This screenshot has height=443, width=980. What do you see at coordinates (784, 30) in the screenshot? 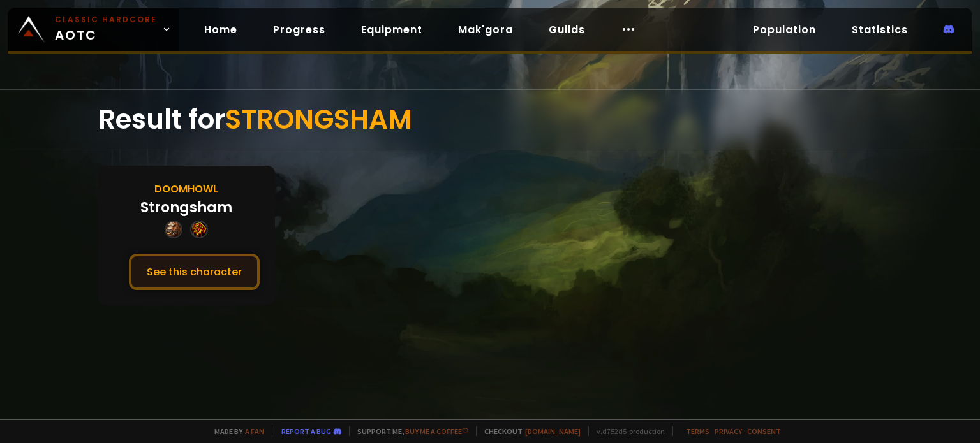
I see `a: Population` at bounding box center [784, 30].